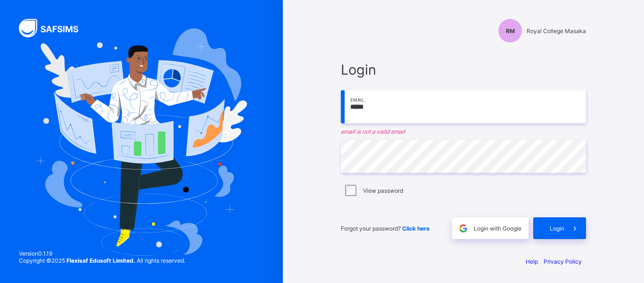 This screenshot has height=283, width=644. Describe the element at coordinates (498, 228) in the screenshot. I see `span: Login with Google` at that location.